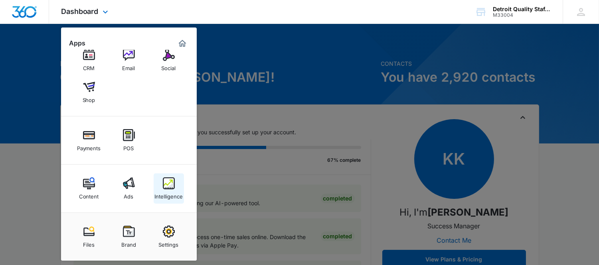 Image resolution: width=599 pixels, height=265 pixels. Describe the element at coordinates (169, 243) in the screenshot. I see `div: Settings` at that location.